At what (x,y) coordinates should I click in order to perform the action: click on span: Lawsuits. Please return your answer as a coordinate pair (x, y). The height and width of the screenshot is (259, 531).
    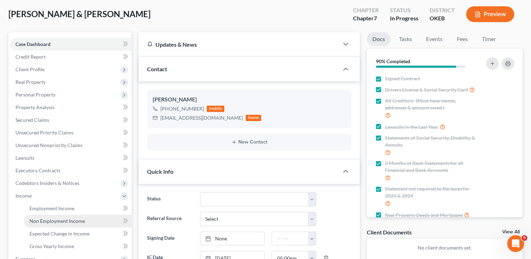
    Looking at the image, I should click on (25, 158).